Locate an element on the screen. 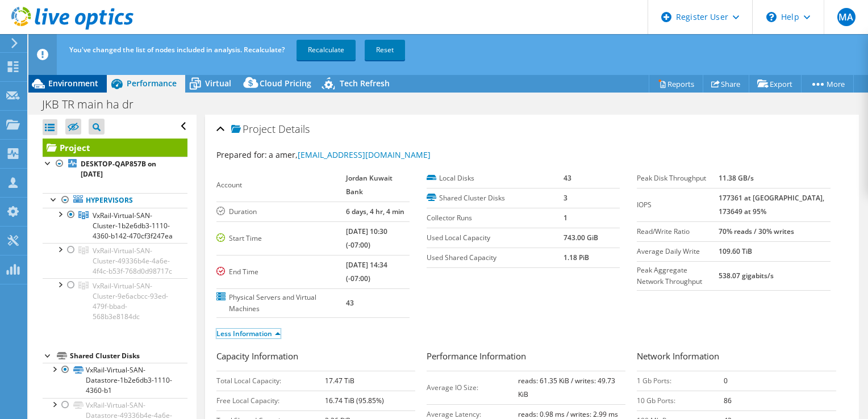 Image resolution: width=868 pixels, height=419 pixels. label: Physical Servers and Virtual Machines is located at coordinates (281, 304).